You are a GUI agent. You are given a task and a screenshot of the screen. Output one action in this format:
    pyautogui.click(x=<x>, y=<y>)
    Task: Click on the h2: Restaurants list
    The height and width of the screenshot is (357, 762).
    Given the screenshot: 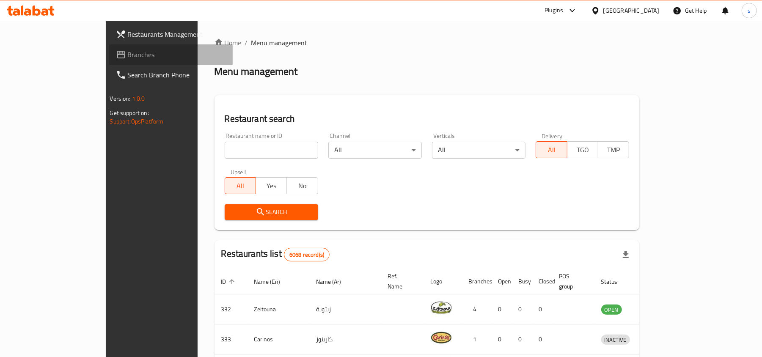 What is the action you would take?
    pyautogui.click(x=276, y=254)
    